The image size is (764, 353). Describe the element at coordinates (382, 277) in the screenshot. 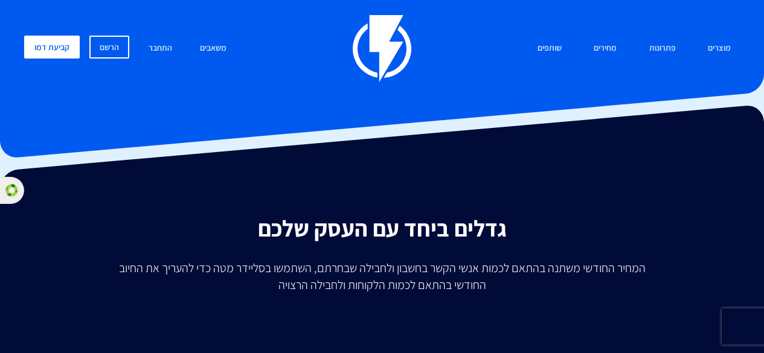

I see `p: המחיר החודשי משתנה בהתאם לכמות אנשי הקשר בחשבון ולחבילה שבחרתם, השתמשו בסליידר מטה כדי להעריך את ...` at that location.